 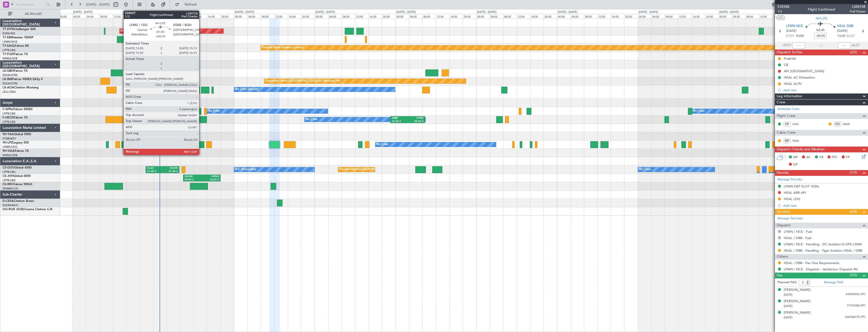 I want to click on span: ATOT, so click(x=787, y=46).